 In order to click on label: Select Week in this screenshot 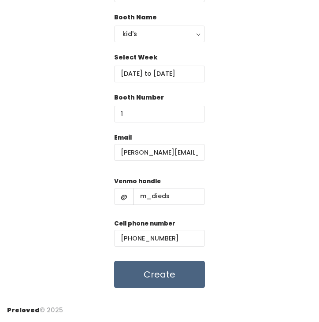, I will do `click(136, 57)`.